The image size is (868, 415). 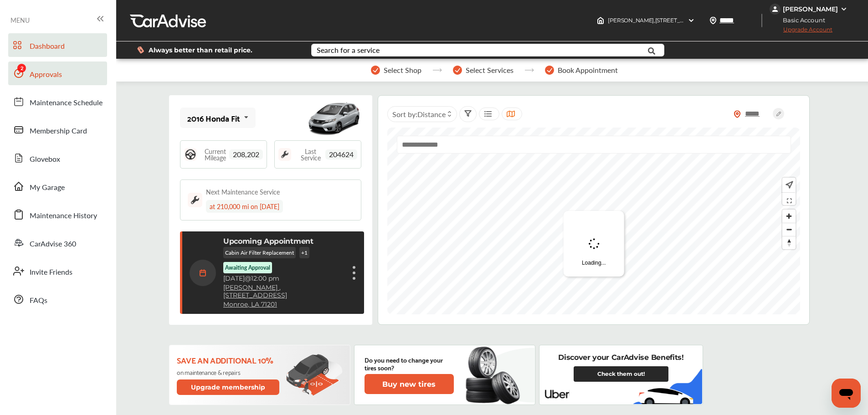 I want to click on span: Select Shop, so click(x=402, y=70).